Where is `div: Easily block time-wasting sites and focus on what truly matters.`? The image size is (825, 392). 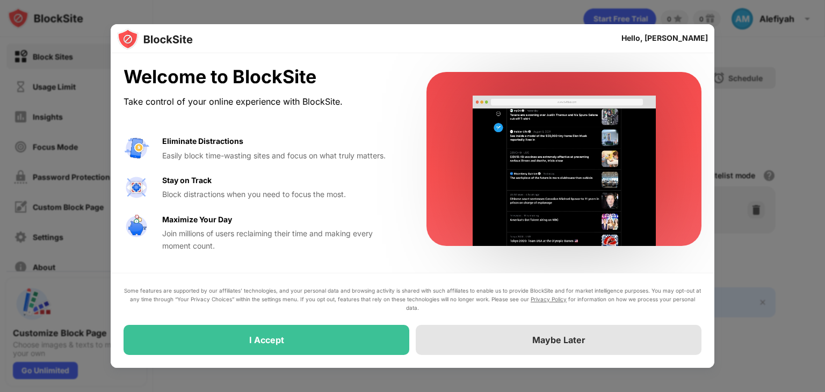
div: Easily block time-wasting sites and focus on what truly matters. is located at coordinates (281, 156).